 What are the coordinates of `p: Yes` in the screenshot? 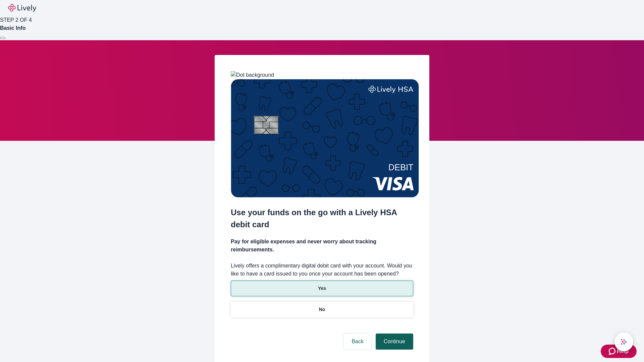 It's located at (322, 288).